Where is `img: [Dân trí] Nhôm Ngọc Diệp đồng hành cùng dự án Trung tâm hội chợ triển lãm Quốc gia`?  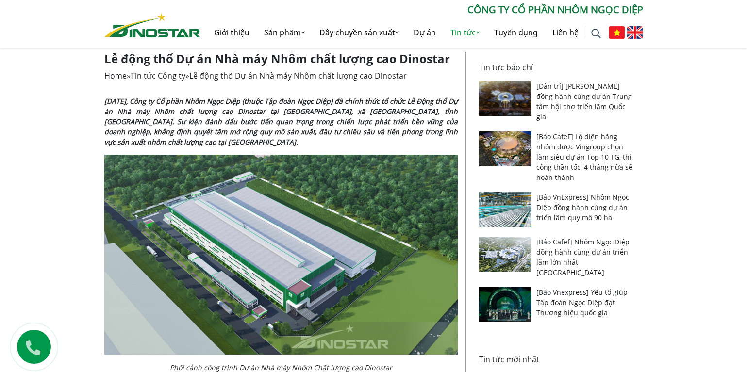
img: [Dân trí] Nhôm Ngọc Diệp đồng hành cùng dự án Trung tâm hội chợ triển lãm Quốc gia is located at coordinates (505, 98).